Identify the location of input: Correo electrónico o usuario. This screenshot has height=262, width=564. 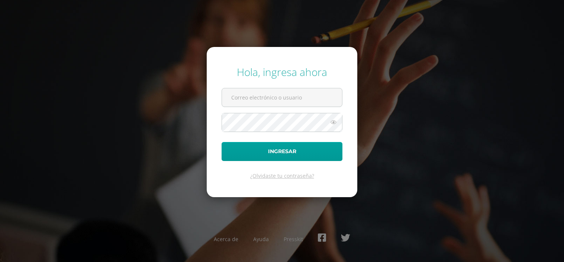
(282, 97).